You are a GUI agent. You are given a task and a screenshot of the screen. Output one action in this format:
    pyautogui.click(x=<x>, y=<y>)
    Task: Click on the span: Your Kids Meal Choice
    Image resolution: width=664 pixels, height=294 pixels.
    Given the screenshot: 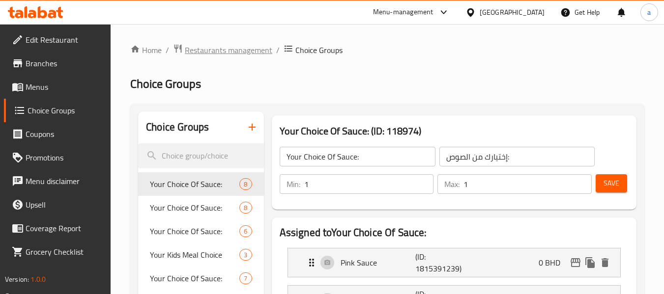 What is the action you would take?
    pyautogui.click(x=195, y=255)
    